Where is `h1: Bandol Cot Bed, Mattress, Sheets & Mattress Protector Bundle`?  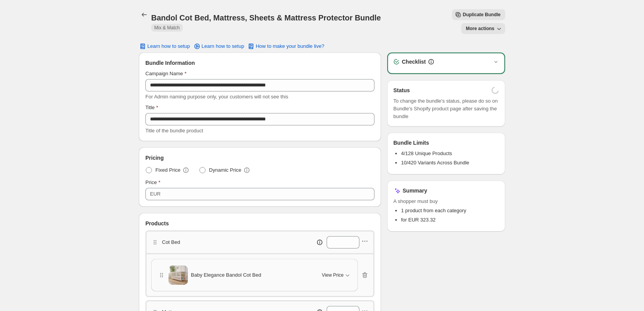
h1: Bandol Cot Bed, Mattress, Sheets & Mattress Protector Bundle is located at coordinates (266, 18).